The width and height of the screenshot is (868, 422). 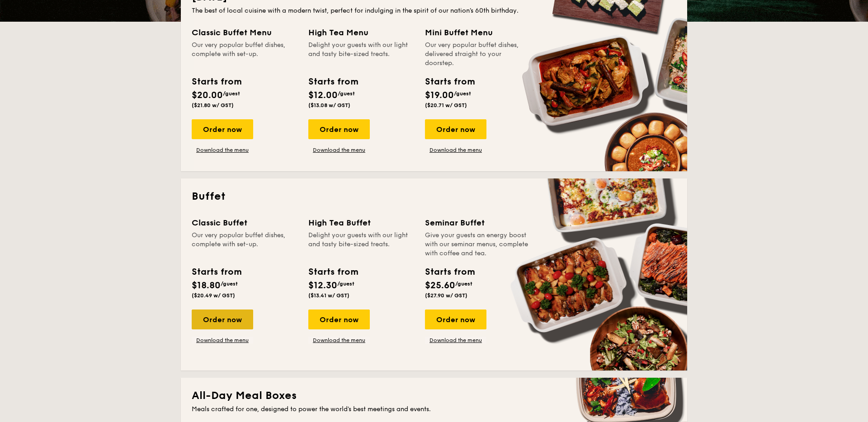 I want to click on span: $19.00, so click(x=440, y=96).